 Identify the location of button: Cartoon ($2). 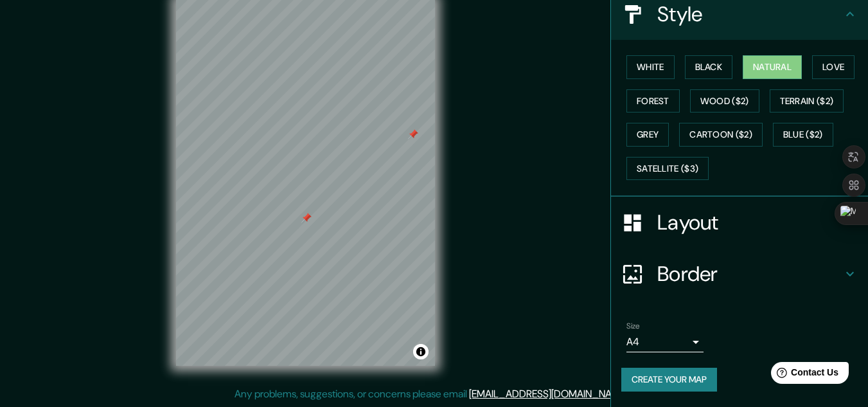
(721, 134).